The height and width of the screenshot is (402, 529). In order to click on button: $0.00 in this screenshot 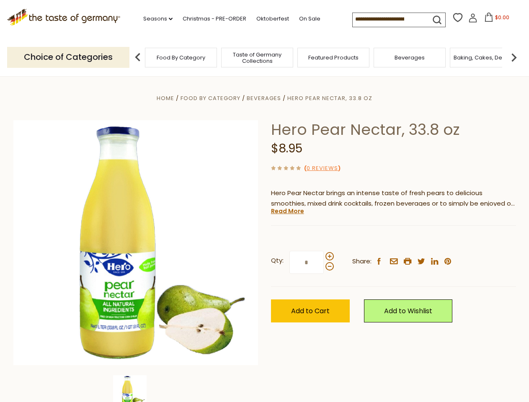, I will do `click(497, 19)`.